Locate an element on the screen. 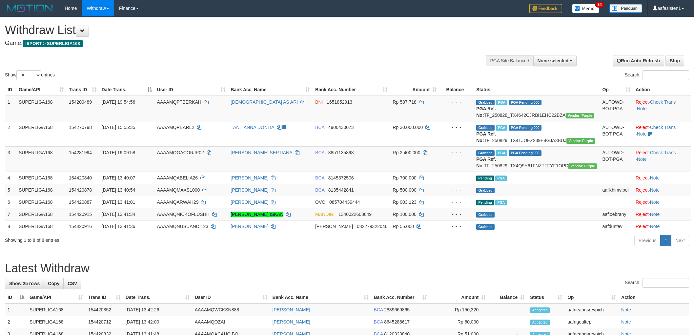 The image size is (694, 335). span: Rp 500.000 is located at coordinates (404, 190).